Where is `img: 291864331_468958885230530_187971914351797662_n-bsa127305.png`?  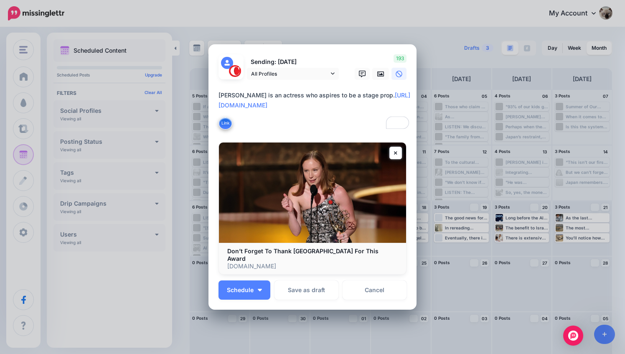
img: 291864331_468958885230530_187971914351797662_n-bsa127305.png is located at coordinates (235, 71).